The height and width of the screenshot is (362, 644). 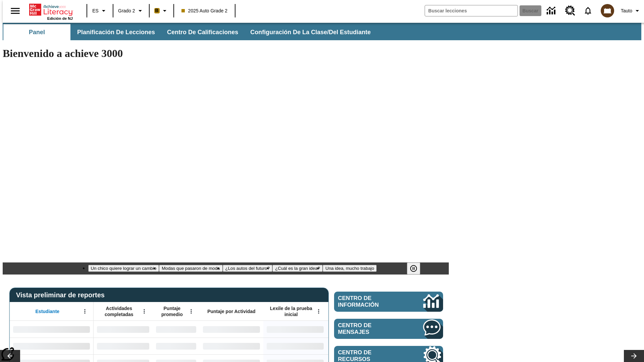 What do you see at coordinates (124, 268) in the screenshot?
I see `button: Diapositiva 1 Un chico quiere lograr un cambio` at bounding box center [124, 268].